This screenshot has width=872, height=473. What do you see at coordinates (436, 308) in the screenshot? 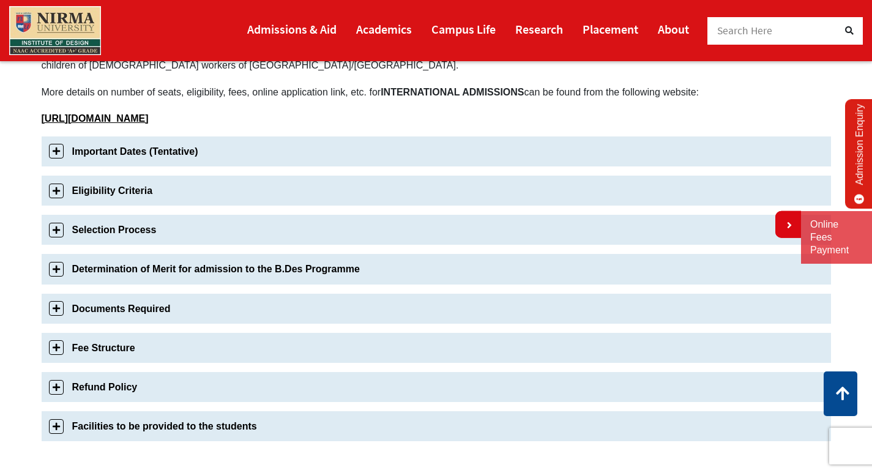
I see `a: Documents Required` at bounding box center [436, 308].